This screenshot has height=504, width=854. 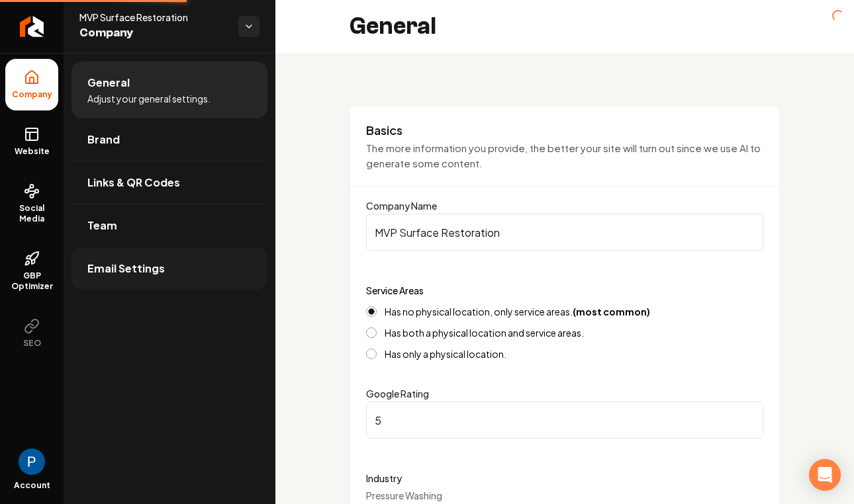 I want to click on span: Links & QR Codes, so click(x=134, y=183).